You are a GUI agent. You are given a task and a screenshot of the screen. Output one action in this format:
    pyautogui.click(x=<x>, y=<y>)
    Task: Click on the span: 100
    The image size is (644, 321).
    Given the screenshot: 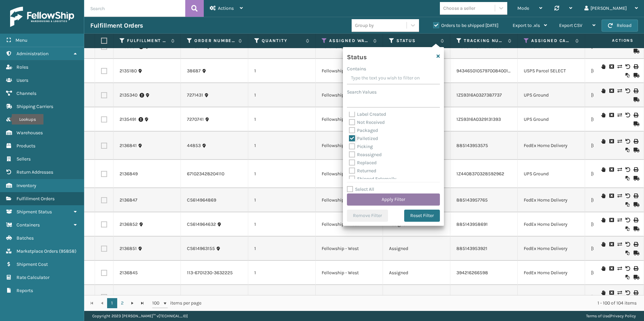 What is the action you would take?
    pyautogui.click(x=157, y=303)
    